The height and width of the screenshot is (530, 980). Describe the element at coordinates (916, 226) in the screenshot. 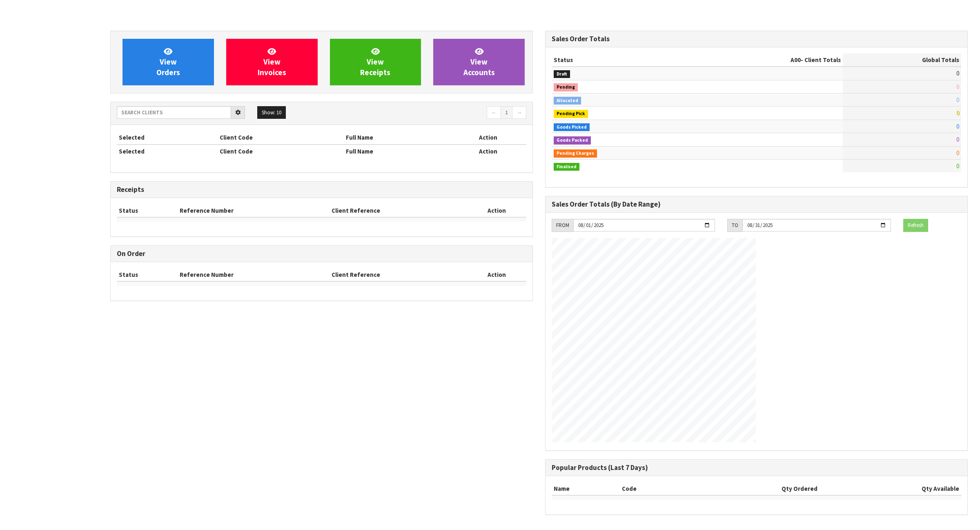

I see `button: Refresh` at that location.